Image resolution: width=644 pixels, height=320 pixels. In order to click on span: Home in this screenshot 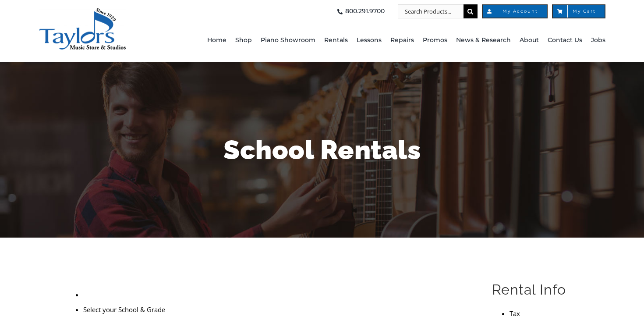, I will do `click(217, 40)`.